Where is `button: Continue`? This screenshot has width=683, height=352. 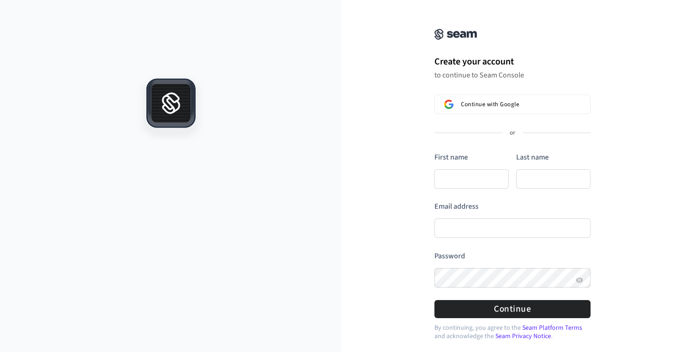 button: Continue is located at coordinates (512, 309).